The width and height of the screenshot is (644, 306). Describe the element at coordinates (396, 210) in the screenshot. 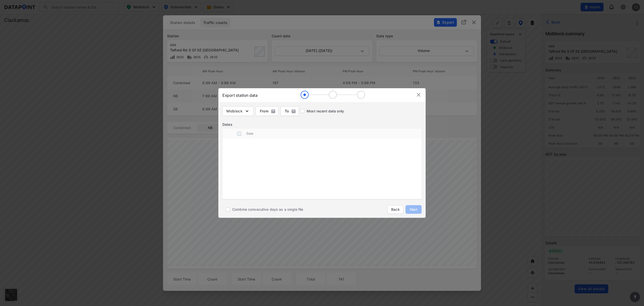

I see `span: Back` at that location.